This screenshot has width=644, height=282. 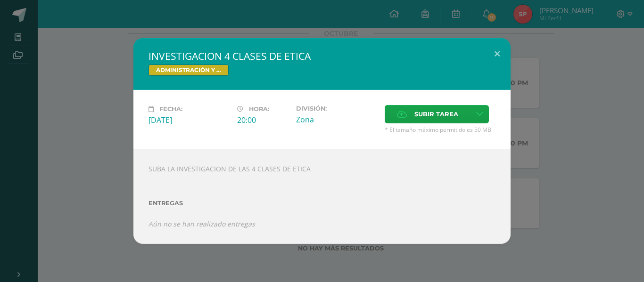 What do you see at coordinates (436, 114) in the screenshot?
I see `span: Subir tarea` at bounding box center [436, 114].